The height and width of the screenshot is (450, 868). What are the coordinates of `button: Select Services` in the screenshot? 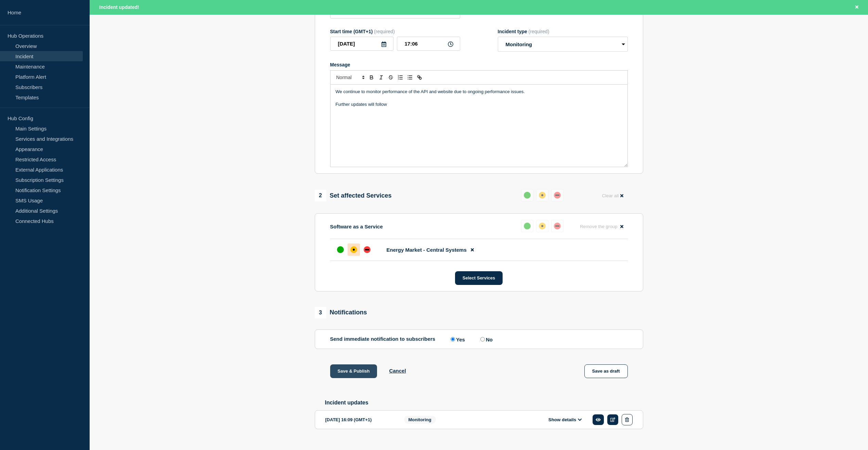 It's located at (478, 278).